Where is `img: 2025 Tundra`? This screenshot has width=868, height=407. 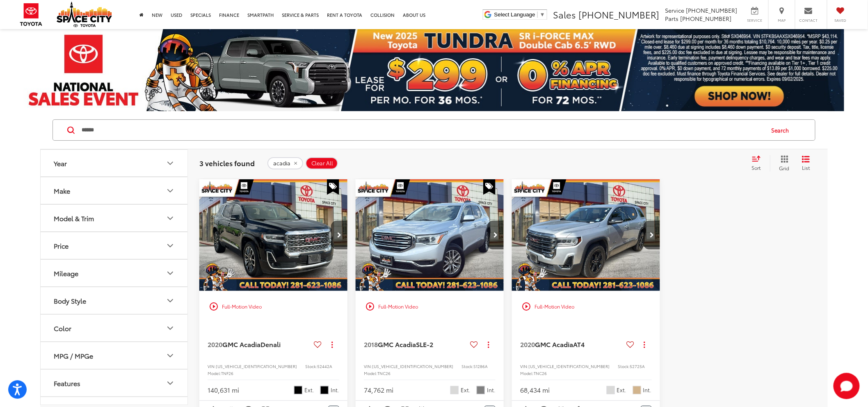
img: 2025 Tundra is located at coordinates (434, 70).